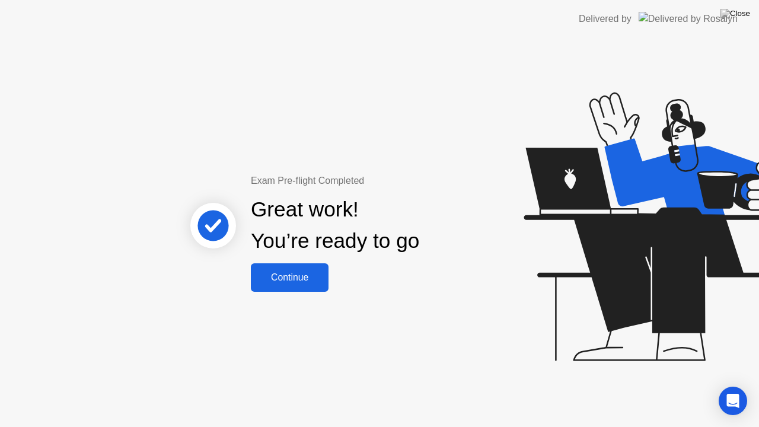 Image resolution: width=759 pixels, height=427 pixels. I want to click on button: Continue, so click(289, 277).